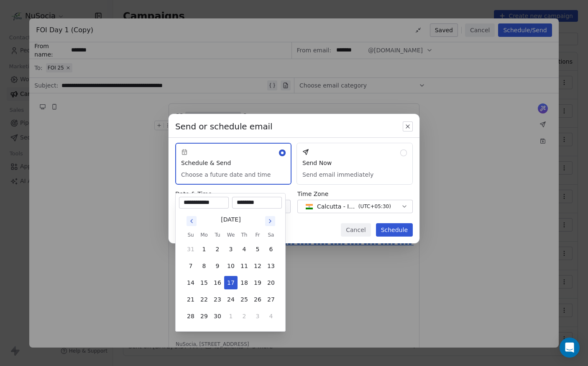 This screenshot has height=366, width=588. Describe the element at coordinates (217, 316) in the screenshot. I see `button: 30` at that location.